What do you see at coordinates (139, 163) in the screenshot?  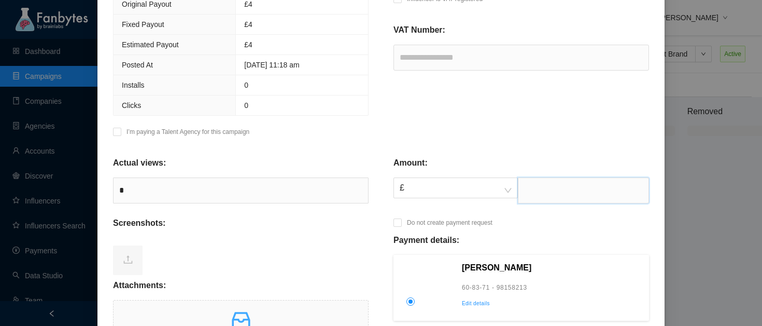 I see `p: Actual views:` at bounding box center [139, 163].